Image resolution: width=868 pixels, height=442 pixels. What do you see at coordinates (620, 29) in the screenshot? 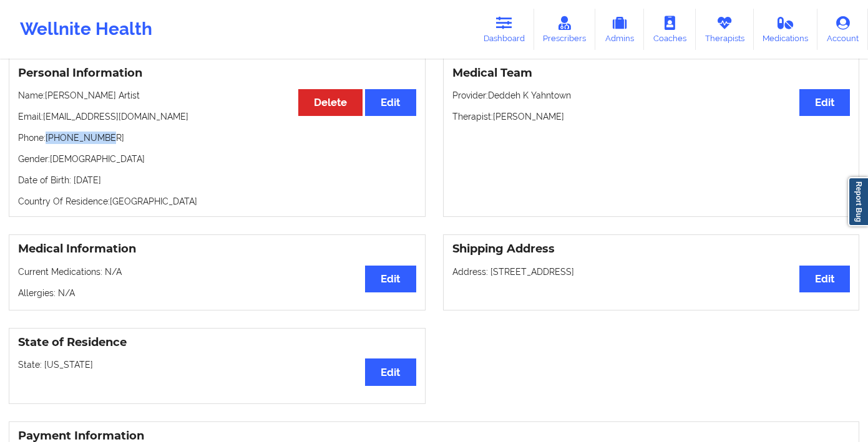
I see `a: Admins` at bounding box center [620, 29].